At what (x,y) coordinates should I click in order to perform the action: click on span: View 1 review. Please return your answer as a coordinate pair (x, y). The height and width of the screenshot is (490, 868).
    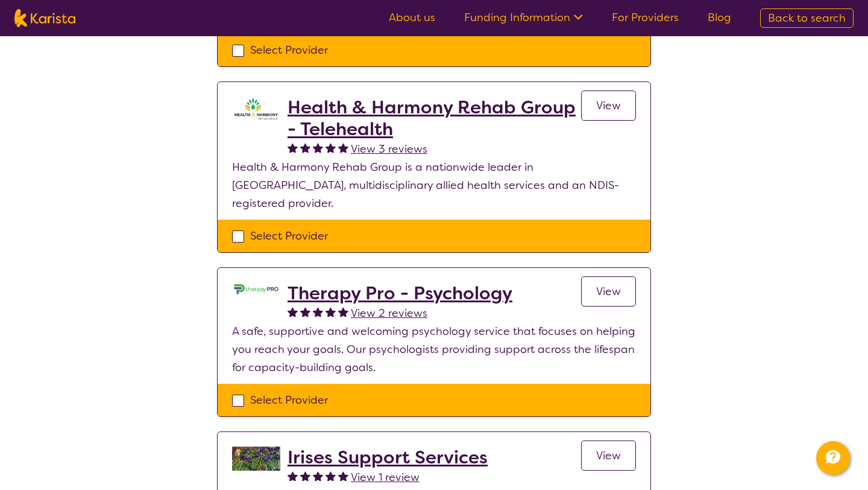
    Looking at the image, I should click on (385, 477).